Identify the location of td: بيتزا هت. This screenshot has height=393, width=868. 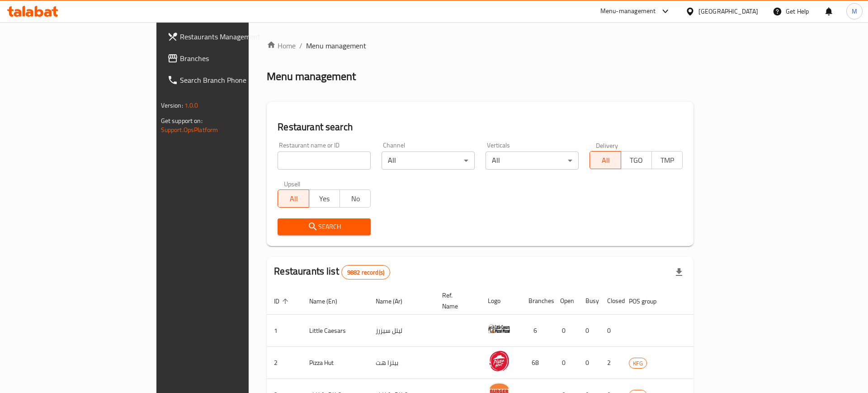
(401, 363).